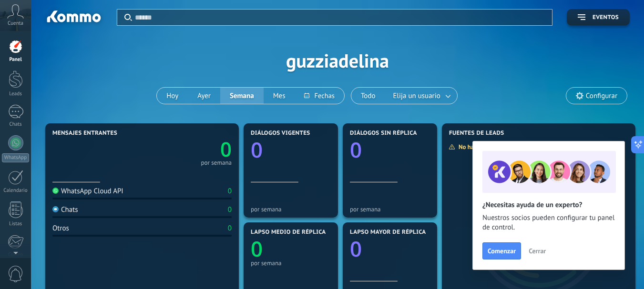 This screenshot has height=289, width=644. I want to click on span: Elija un usuario, so click(416, 95).